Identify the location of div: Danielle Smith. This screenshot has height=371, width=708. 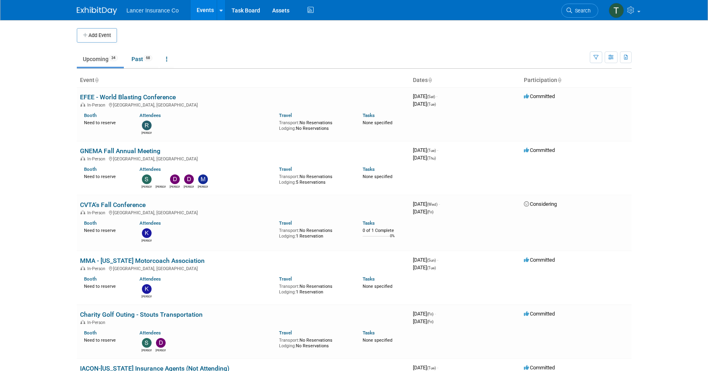
(160, 186).